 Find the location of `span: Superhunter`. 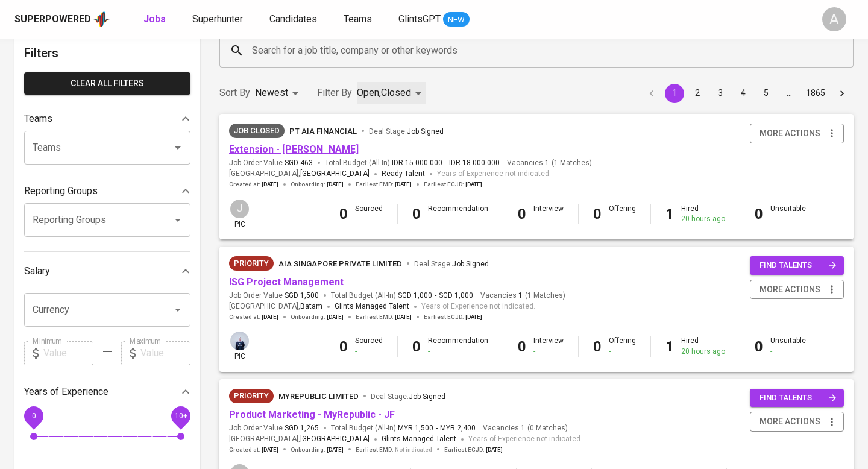

span: Superhunter is located at coordinates (217, 19).